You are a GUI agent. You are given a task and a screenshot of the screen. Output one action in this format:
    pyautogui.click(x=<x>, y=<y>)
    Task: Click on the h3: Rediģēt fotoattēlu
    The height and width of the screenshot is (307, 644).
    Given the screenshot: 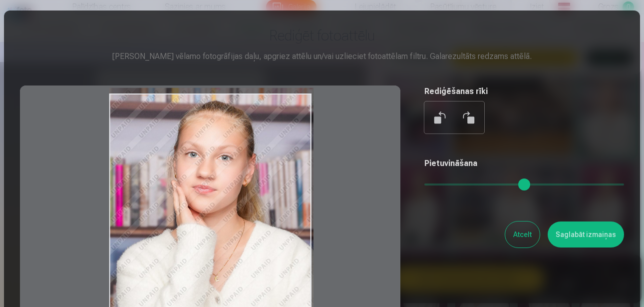 What is the action you would take?
    pyautogui.click(x=322, y=36)
    